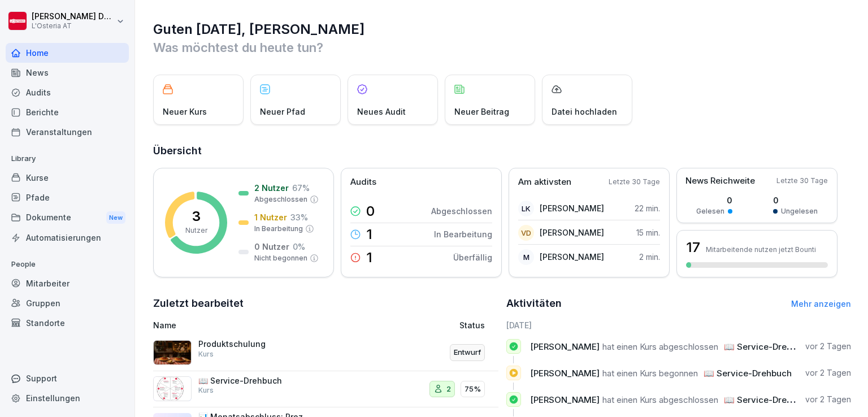 This screenshot has height=417, width=868. Describe the element at coordinates (255, 381) in the screenshot. I see `p: 📖 Service-Drehbuch` at that location.